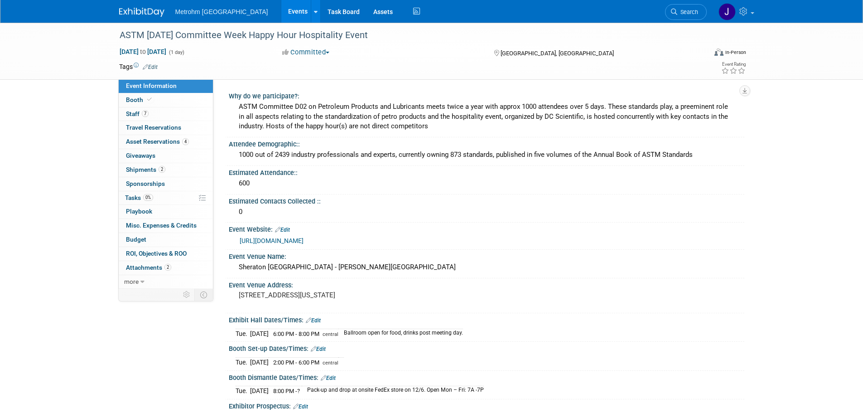  Describe the element at coordinates (166, 156) in the screenshot. I see `a: Giveaways` at that location.